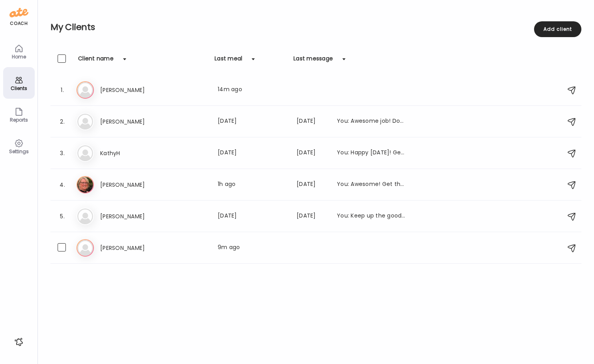 This screenshot has height=364, width=594. I want to click on div: Settings, so click(19, 151).